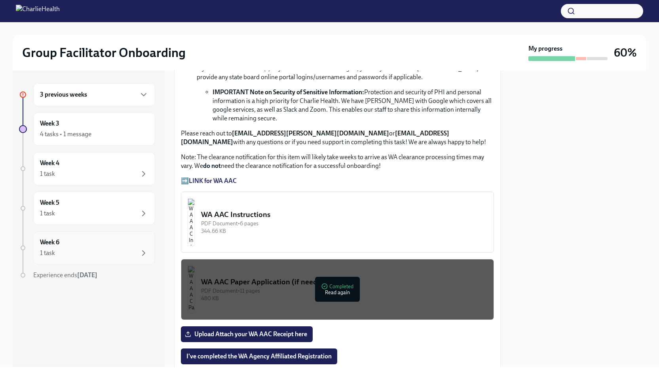 This screenshot has height=375, width=659. Describe the element at coordinates (337, 138) in the screenshot. I see `p: Please reach out to or with any questions or if you need support in completing this task! We are ...` at that location.